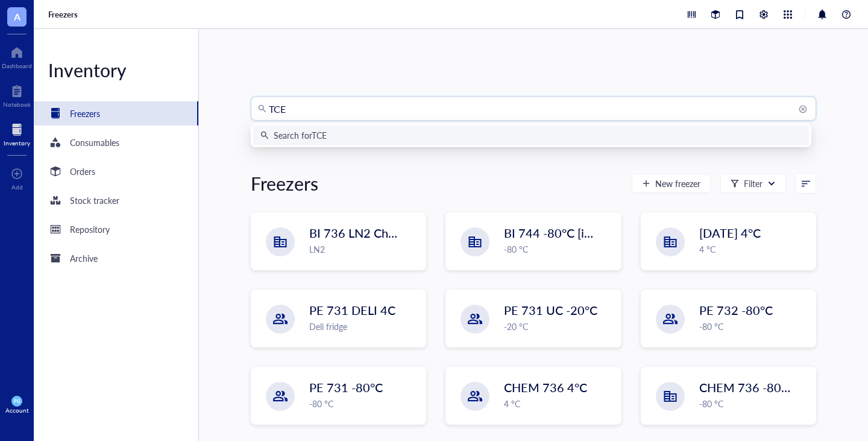 The height and width of the screenshot is (441, 868). What do you see at coordinates (17, 104) in the screenshot?
I see `div: Notebook` at bounding box center [17, 104].